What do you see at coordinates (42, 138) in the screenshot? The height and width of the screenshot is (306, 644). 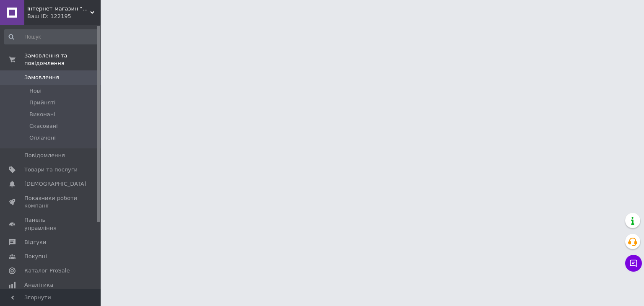 I see `span: Оплачені` at bounding box center [42, 138].